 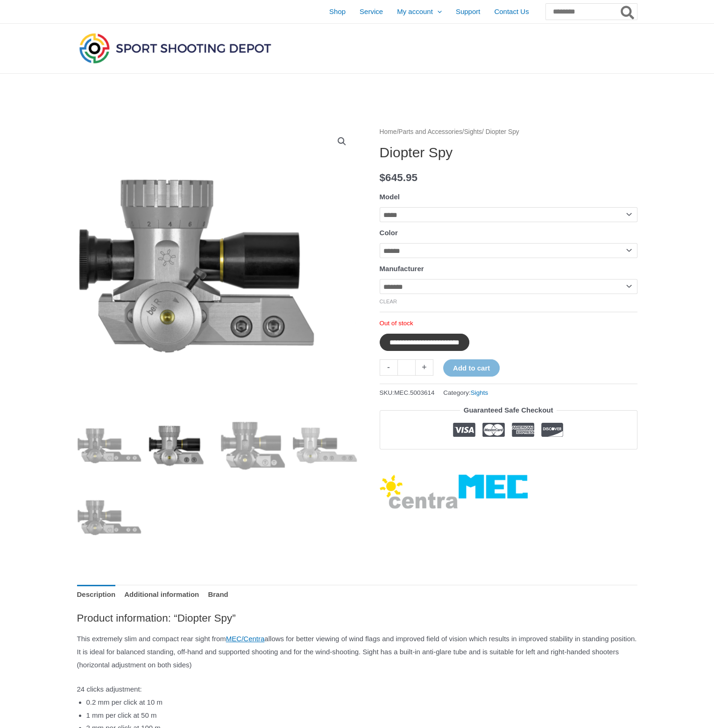 I want to click on button: Search, so click(x=628, y=11).